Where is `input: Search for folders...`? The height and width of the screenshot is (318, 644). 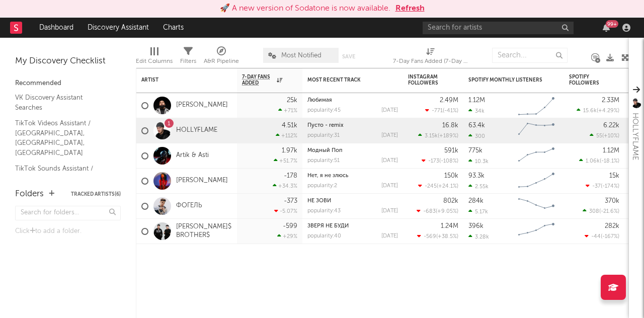
input: Search for folders... is located at coordinates (68, 213).